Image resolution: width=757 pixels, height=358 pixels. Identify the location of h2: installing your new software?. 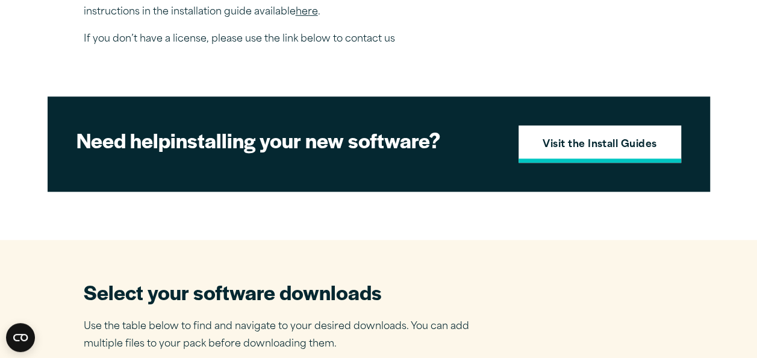
(287, 140).